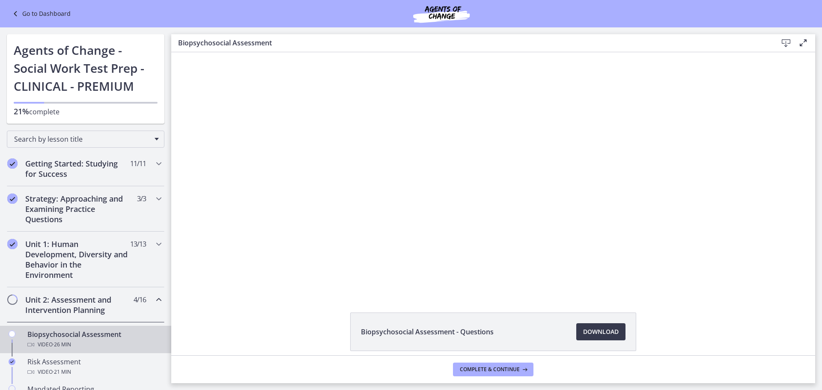 This screenshot has height=390, width=822. I want to click on span: 4 / 16, so click(140, 300).